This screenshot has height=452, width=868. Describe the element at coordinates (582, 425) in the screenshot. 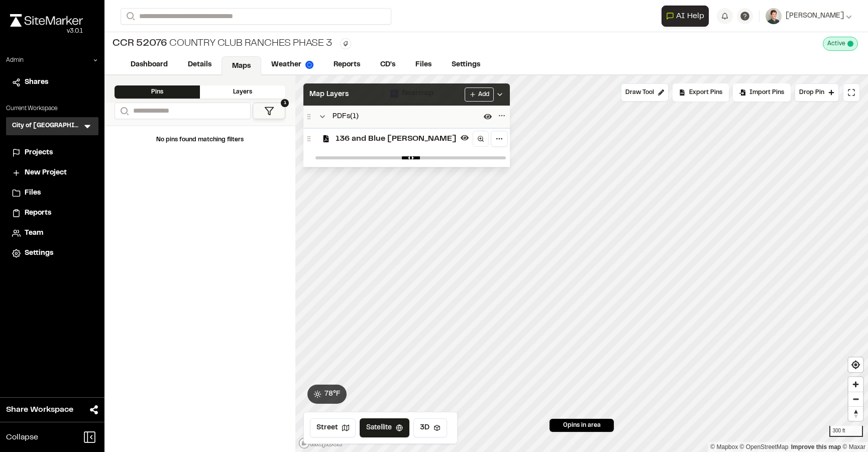

I see `span: 0 pins in area` at that location.